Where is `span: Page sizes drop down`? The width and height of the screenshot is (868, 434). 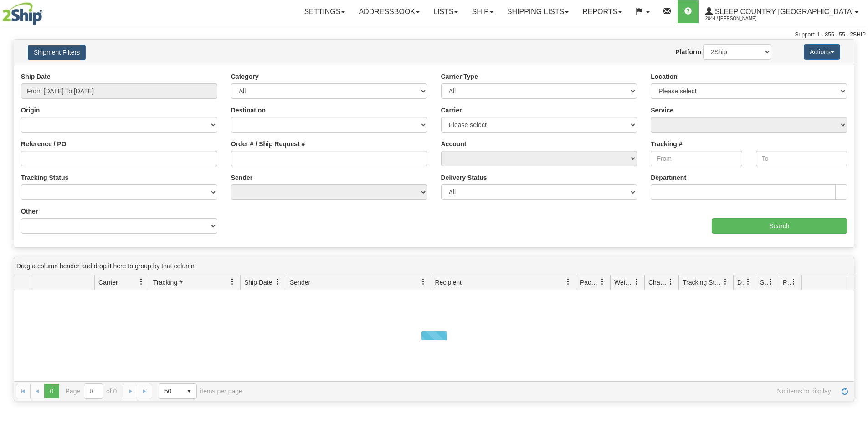 span: Page sizes drop down is located at coordinates (178, 391).